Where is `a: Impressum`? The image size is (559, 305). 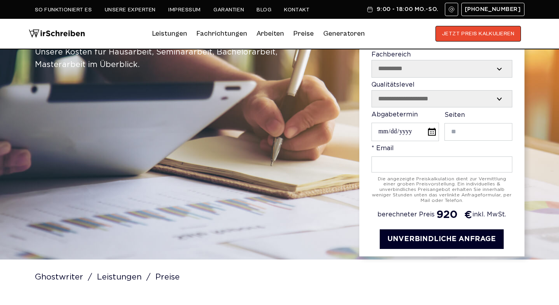
a: Impressum is located at coordinates (184, 10).